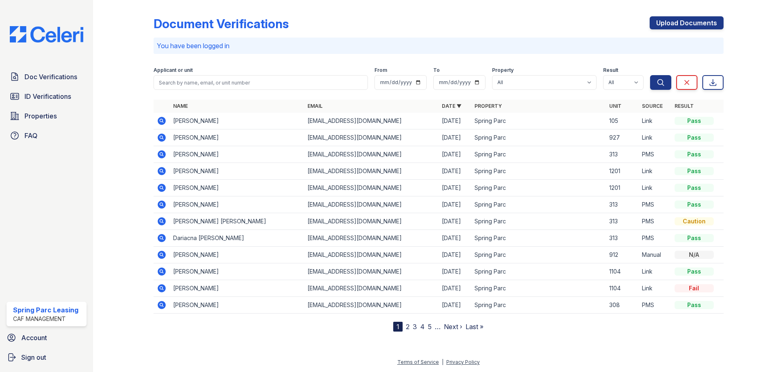 The image size is (784, 372). Describe the element at coordinates (47, 34) in the screenshot. I see `img: CE_Logo_Blue-a8612792a0a2168367f1c8372b55b34899dd931a85d93a1a3d3e32e68fde9ad4.png` at that location.